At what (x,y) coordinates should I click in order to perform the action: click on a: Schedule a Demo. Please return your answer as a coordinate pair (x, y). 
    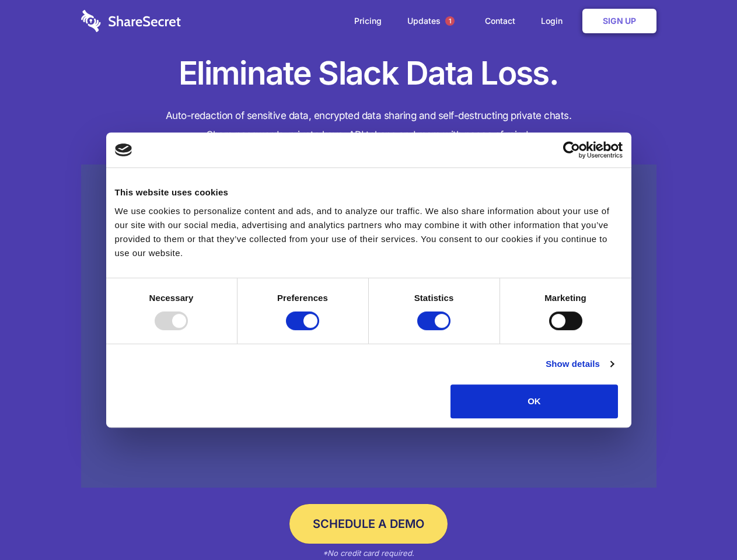
    Looking at the image, I should click on (368, 524).